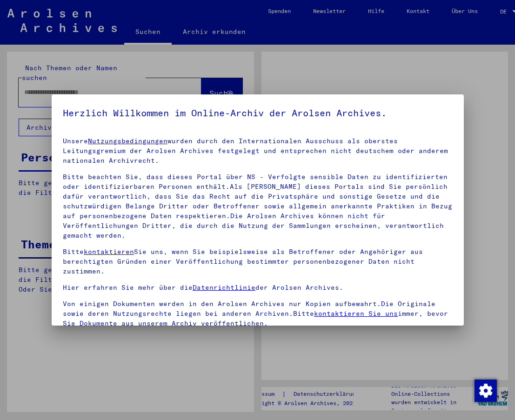 The width and height of the screenshot is (515, 420). I want to click on h5: Herzlich Willkommen im Online-Archiv der Arolsen Archives., so click(258, 113).